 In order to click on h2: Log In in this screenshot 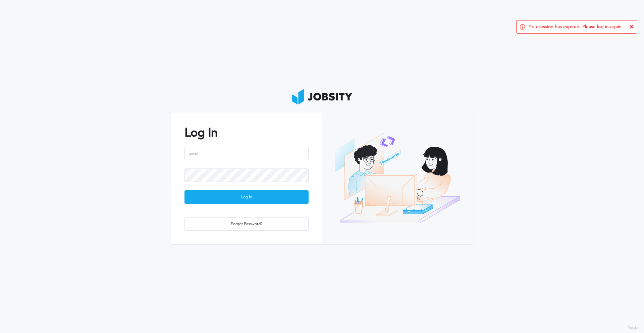, I will do `click(246, 132)`.